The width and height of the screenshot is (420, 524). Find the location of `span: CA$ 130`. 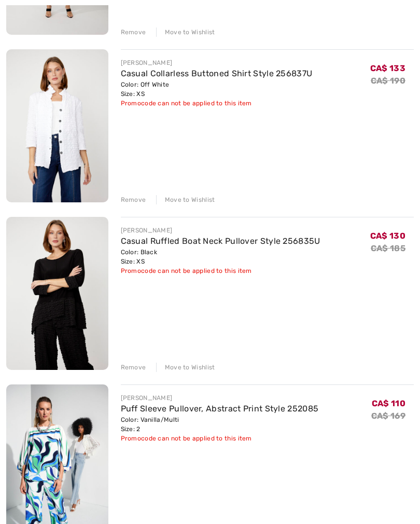

span: CA$ 130 is located at coordinates (388, 236).